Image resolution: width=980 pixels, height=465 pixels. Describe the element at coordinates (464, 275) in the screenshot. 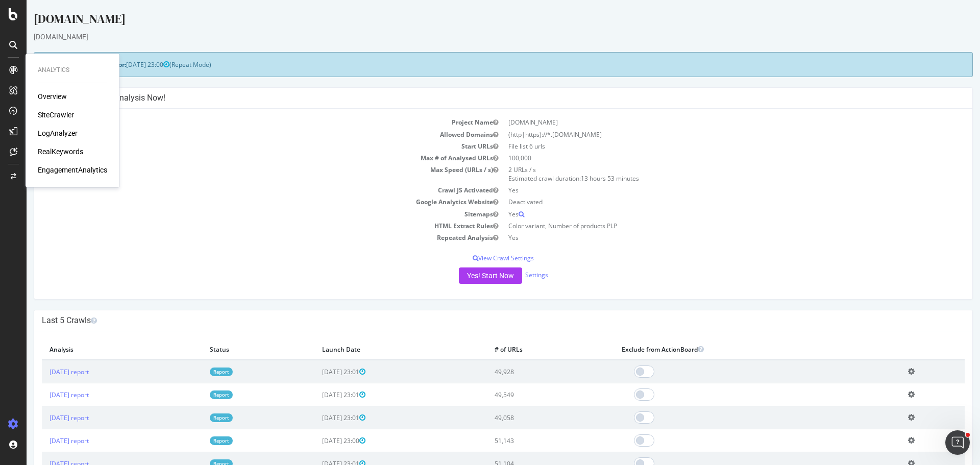

I see `button: Yes! Start Now` at that location.